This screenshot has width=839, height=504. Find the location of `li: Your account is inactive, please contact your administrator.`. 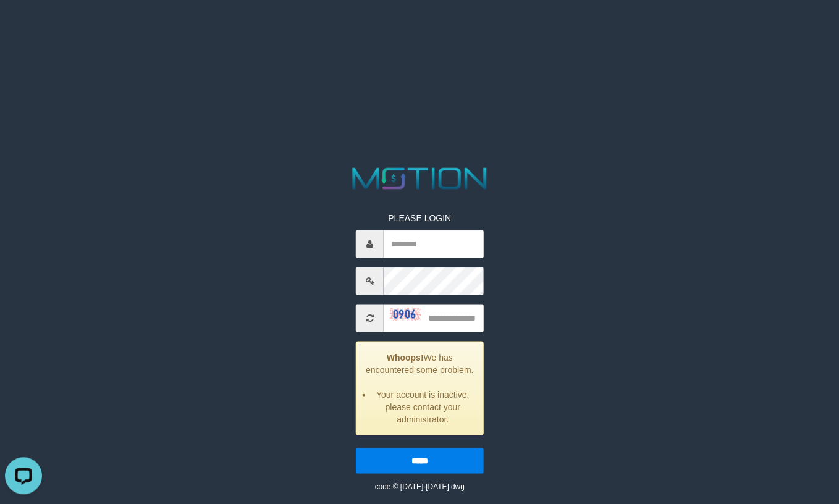

li: Your account is inactive, please contact your administrator. is located at coordinates (422, 406).